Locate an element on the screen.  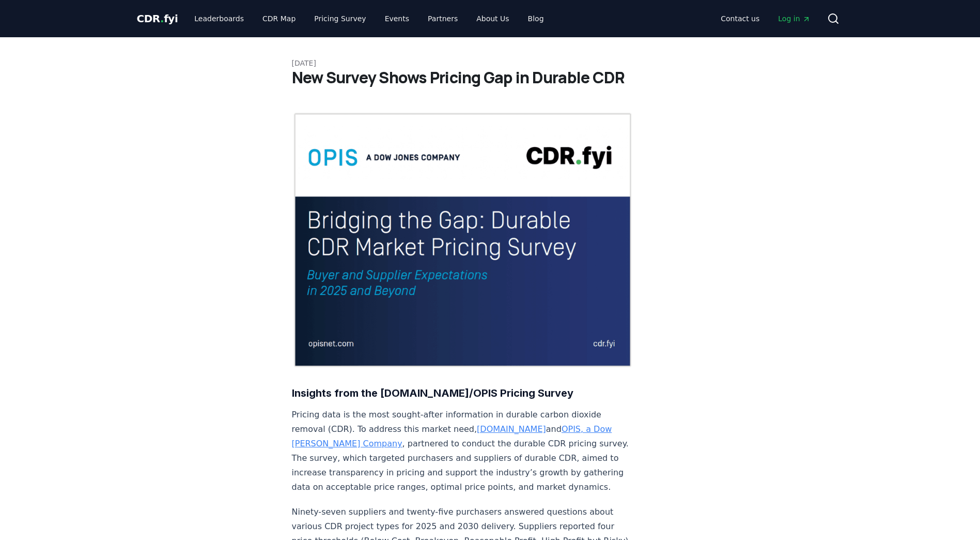
a: CDR Map is located at coordinates (279, 19).